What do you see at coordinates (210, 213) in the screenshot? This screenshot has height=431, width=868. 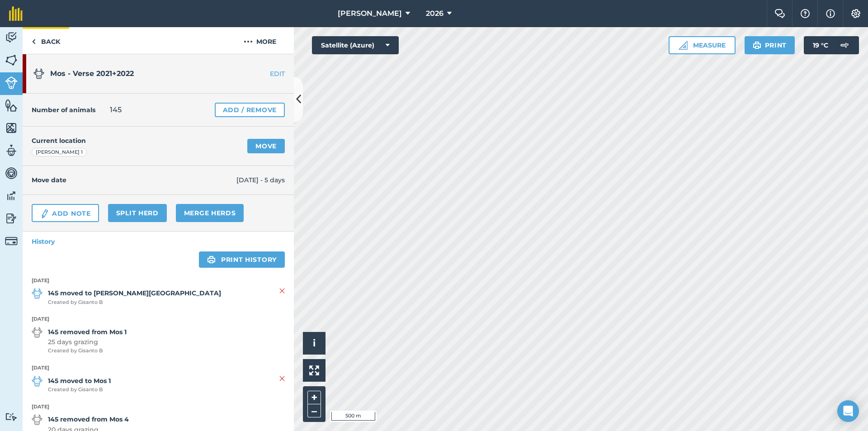 I see `a: Merge Herds` at bounding box center [210, 213].